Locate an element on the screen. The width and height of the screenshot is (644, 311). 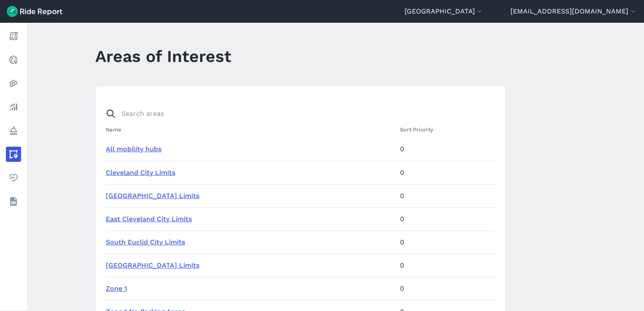
img: Ride Report is located at coordinates (34, 11).